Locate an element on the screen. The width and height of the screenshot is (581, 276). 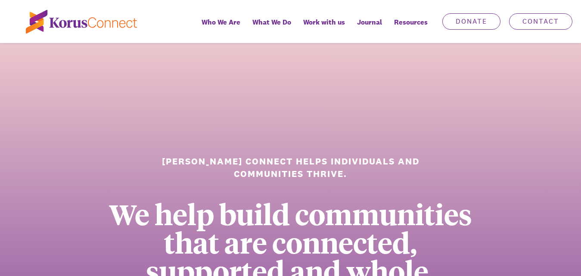
a: Donate is located at coordinates (471, 22).